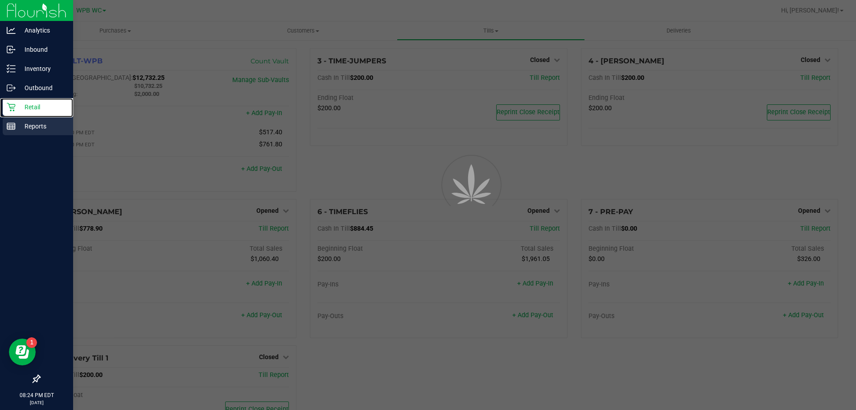  I want to click on span: 1, so click(5, 5).